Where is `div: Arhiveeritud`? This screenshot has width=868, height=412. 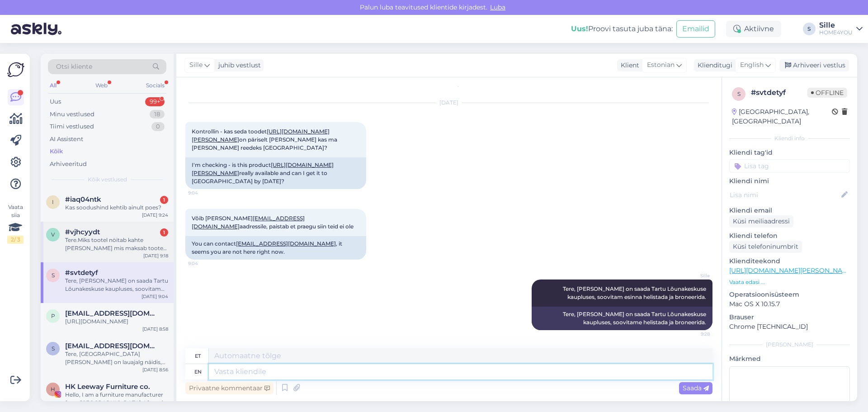 div: Arhiveeritud is located at coordinates (68, 164).